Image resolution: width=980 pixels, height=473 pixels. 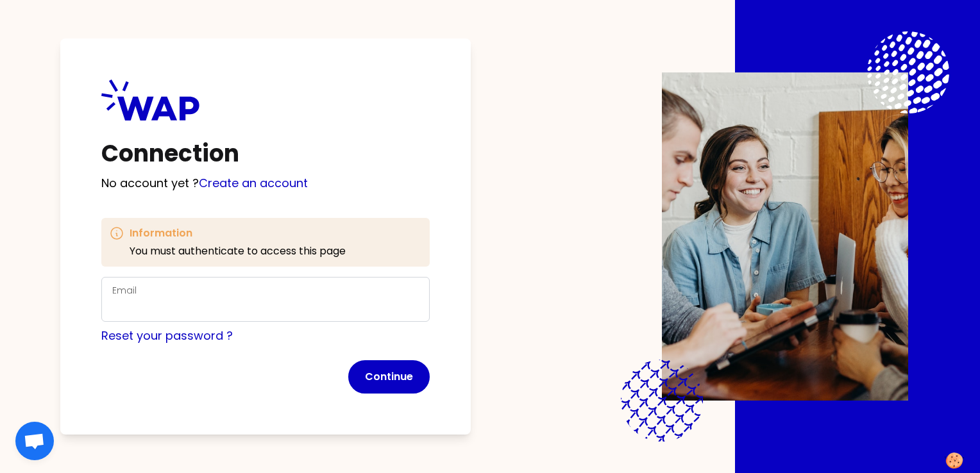 I want to click on button: Continue, so click(x=388, y=377).